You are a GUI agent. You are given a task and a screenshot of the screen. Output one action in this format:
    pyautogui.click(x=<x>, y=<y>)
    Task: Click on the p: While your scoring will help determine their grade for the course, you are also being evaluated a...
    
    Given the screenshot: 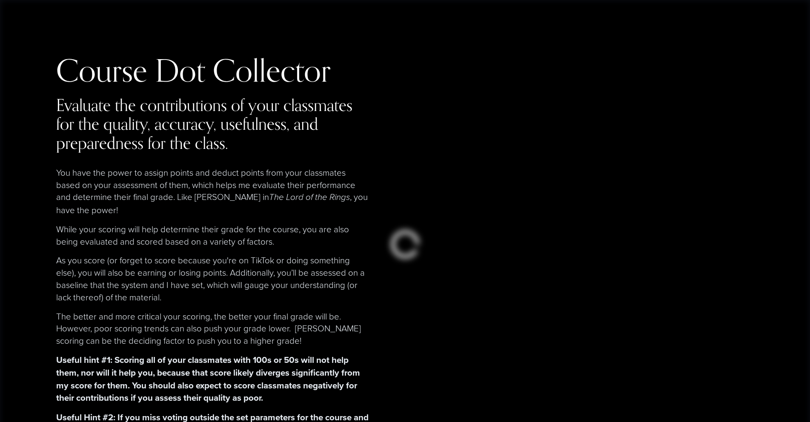 What is the action you would take?
    pyautogui.click(x=213, y=235)
    